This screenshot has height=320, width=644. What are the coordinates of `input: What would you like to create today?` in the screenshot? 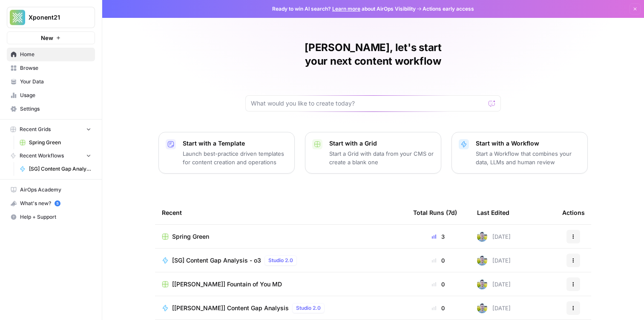 It's located at (368, 103).